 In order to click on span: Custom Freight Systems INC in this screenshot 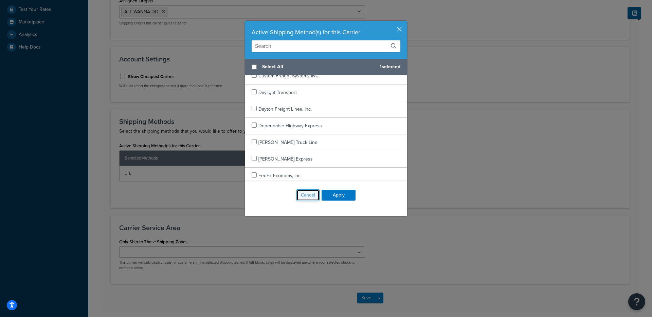, I will do `click(288, 76)`.